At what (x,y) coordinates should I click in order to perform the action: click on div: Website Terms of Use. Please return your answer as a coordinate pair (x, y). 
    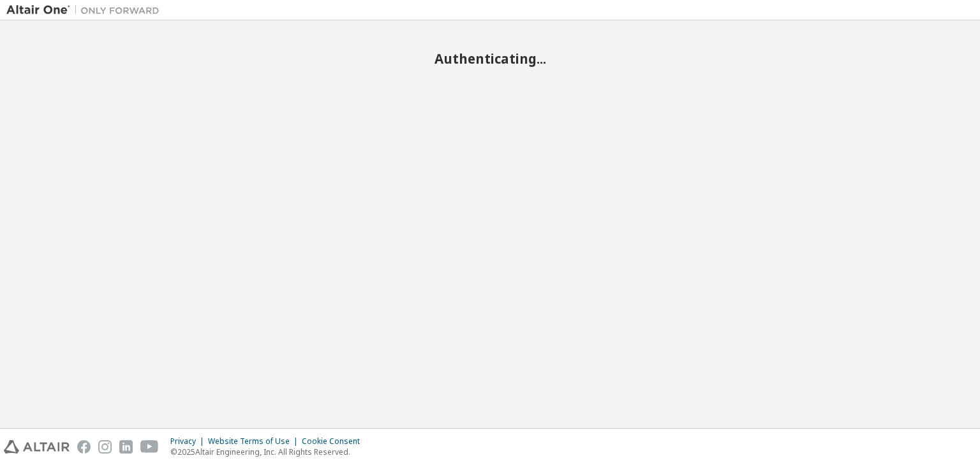
    Looking at the image, I should click on (254, 441).